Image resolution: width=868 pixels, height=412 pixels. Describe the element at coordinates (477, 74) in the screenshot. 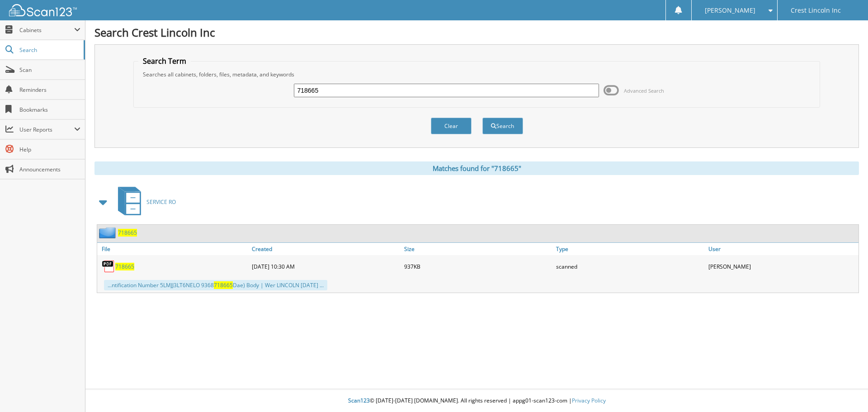

I see `div: Searches all cabinets, folders, files, metadata, and keywords` at that location.